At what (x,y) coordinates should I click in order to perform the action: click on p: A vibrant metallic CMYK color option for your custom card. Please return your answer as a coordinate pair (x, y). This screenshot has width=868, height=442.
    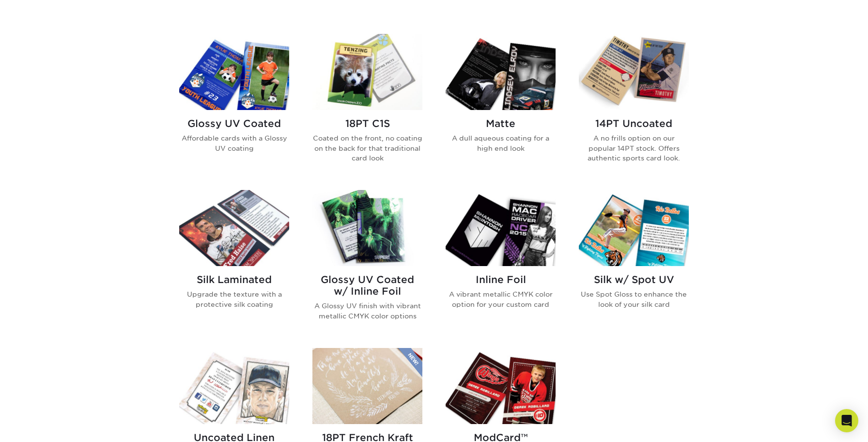
    Looking at the image, I should click on (500, 299).